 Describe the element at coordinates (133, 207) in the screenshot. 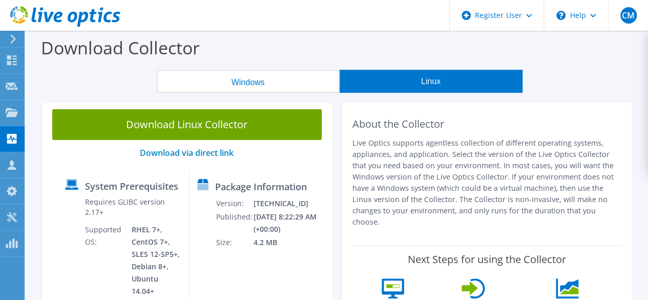

I see `label: Requires GLIBC version 2.17+` at that location.